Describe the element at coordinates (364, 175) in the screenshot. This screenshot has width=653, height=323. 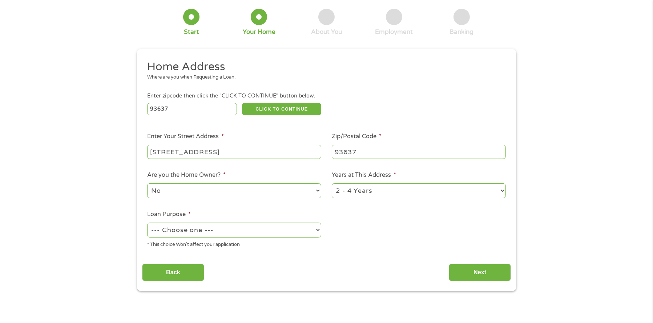
I see `label: Years at This Address` at that location.